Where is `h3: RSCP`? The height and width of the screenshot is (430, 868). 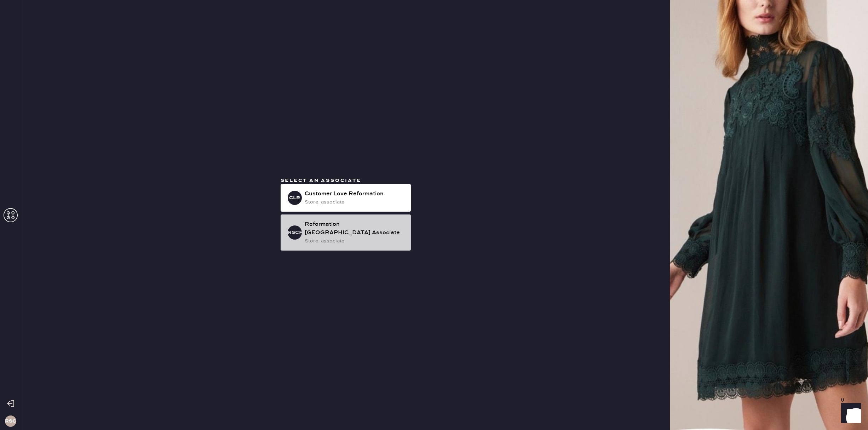
h3: RSCP is located at coordinates (11, 421).